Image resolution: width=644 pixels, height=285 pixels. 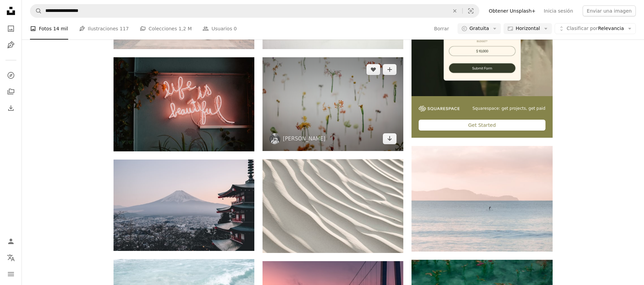 I want to click on a: Explorar, so click(x=11, y=75).